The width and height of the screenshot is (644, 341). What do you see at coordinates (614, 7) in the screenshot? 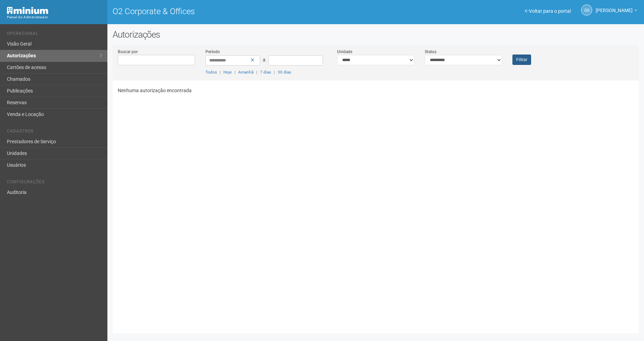
I see `span: Gabriela Souza` at bounding box center [614, 7].